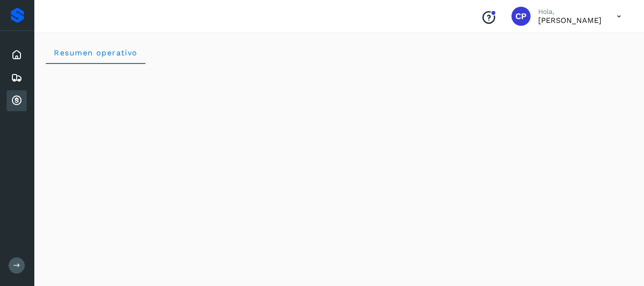  I want to click on div: Embarques, so click(17, 78).